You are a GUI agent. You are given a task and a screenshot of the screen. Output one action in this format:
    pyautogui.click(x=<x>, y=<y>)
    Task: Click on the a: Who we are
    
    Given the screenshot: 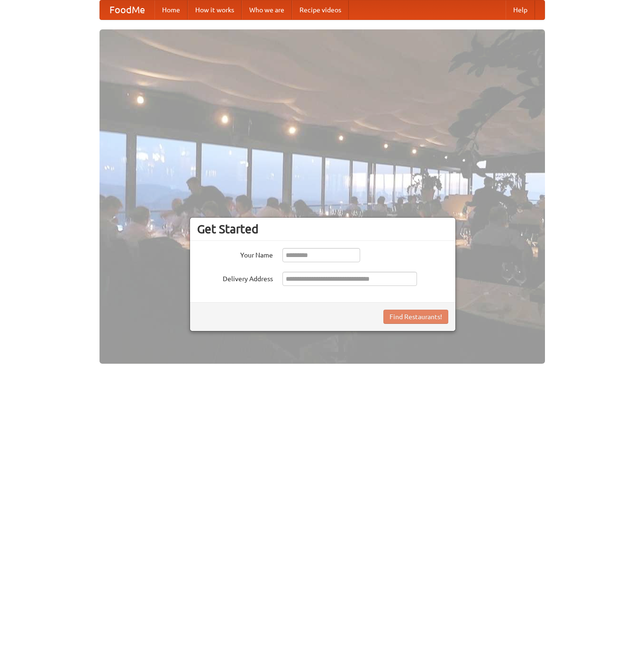 What is the action you would take?
    pyautogui.click(x=267, y=10)
    